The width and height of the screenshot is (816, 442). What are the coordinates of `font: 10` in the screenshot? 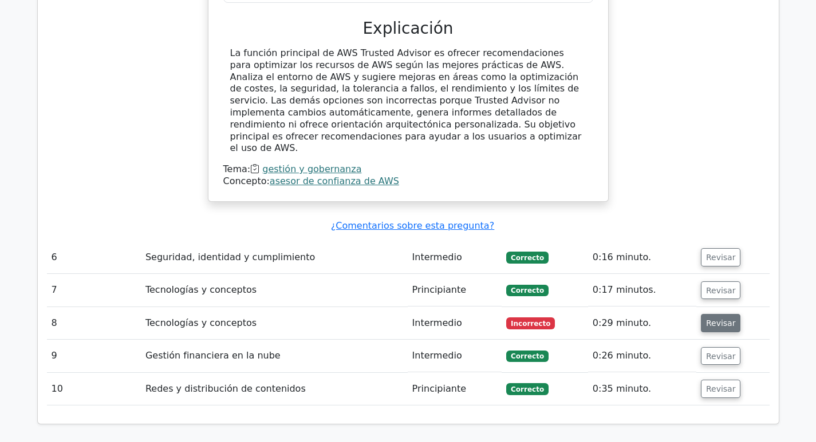 It's located at (57, 389).